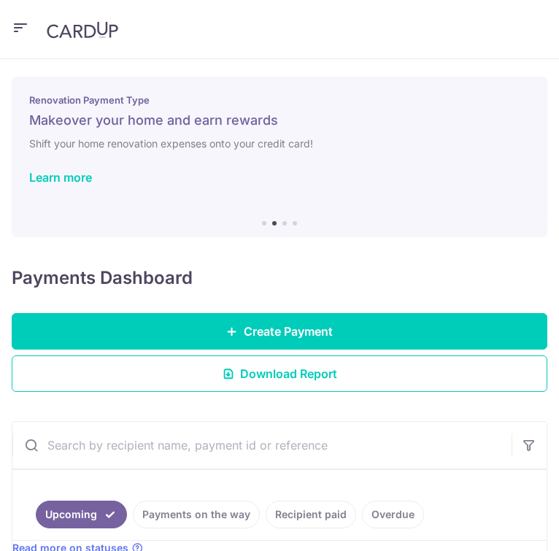 The image size is (559, 551). Describe the element at coordinates (280, 374) in the screenshot. I see `a: Download Report` at that location.